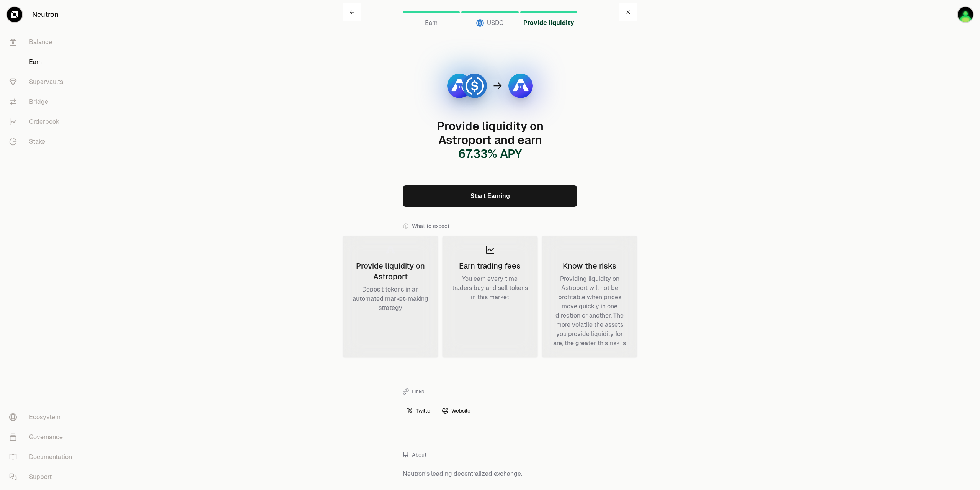  I want to click on span: 67.33 % APY, so click(490, 154).